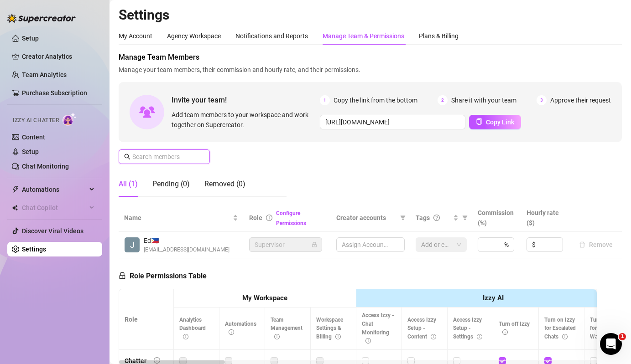  Describe the element at coordinates (181, 218) in the screenshot. I see `th: Name` at that location.